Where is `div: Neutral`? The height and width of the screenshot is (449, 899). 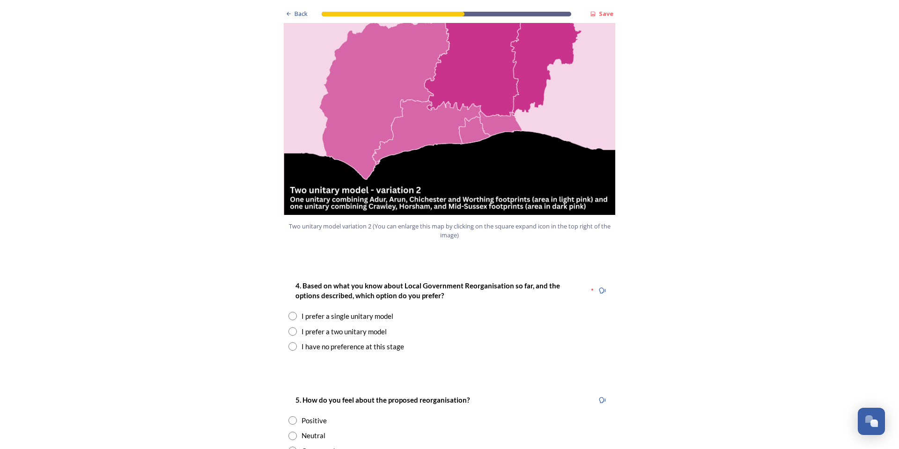
div: Neutral is located at coordinates (313, 435).